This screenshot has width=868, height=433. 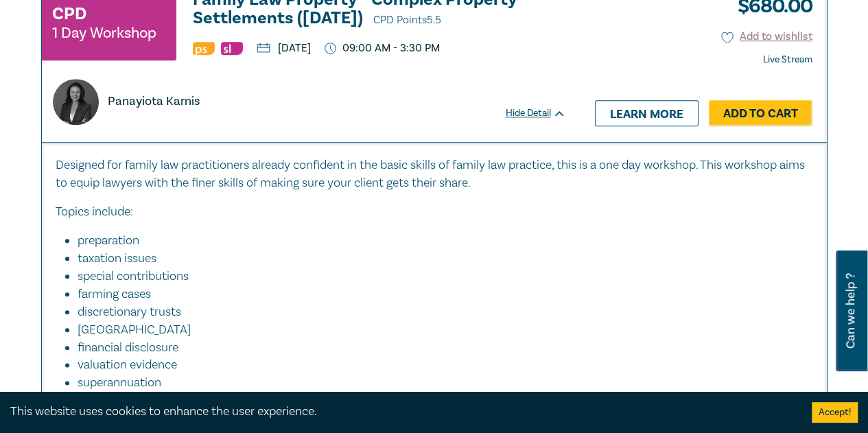 What do you see at coordinates (439, 365) in the screenshot?
I see `li: valuation evidence` at bounding box center [439, 365].